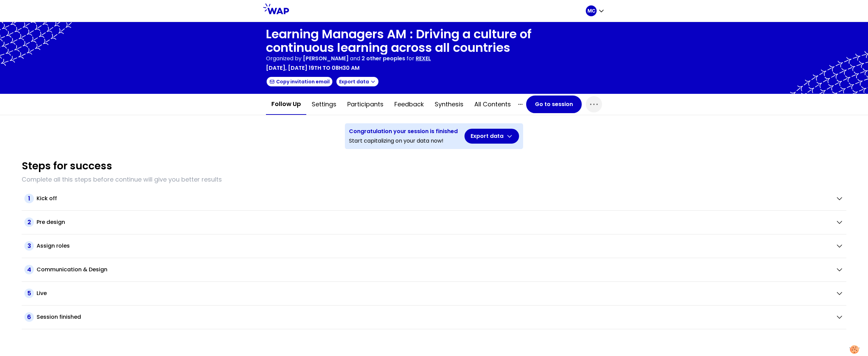 Image resolution: width=868 pixels, height=356 pixels. What do you see at coordinates (434, 222) in the screenshot?
I see `button: 2Pre design` at bounding box center [434, 222].